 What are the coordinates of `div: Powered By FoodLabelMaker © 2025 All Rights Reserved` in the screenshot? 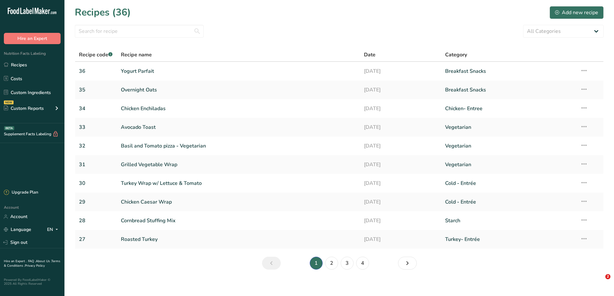 It's located at (32, 282).